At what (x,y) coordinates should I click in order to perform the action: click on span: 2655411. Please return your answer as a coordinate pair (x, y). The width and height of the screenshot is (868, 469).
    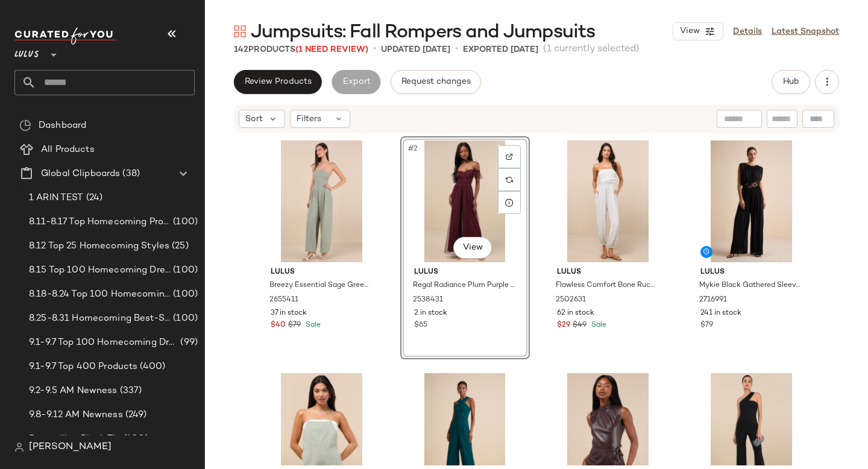
    Looking at the image, I should click on (284, 301).